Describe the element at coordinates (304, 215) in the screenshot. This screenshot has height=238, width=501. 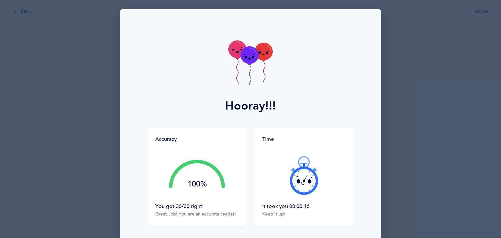
I see `div: Keep it up!` at that location.